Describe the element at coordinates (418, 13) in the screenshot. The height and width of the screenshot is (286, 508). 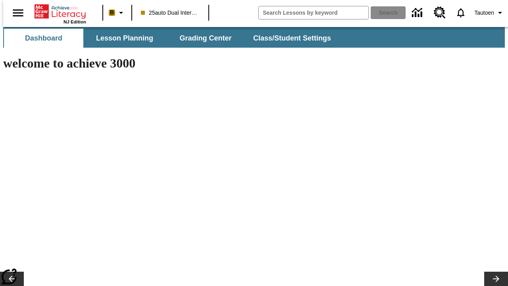
I see `a: Data Center` at that location.